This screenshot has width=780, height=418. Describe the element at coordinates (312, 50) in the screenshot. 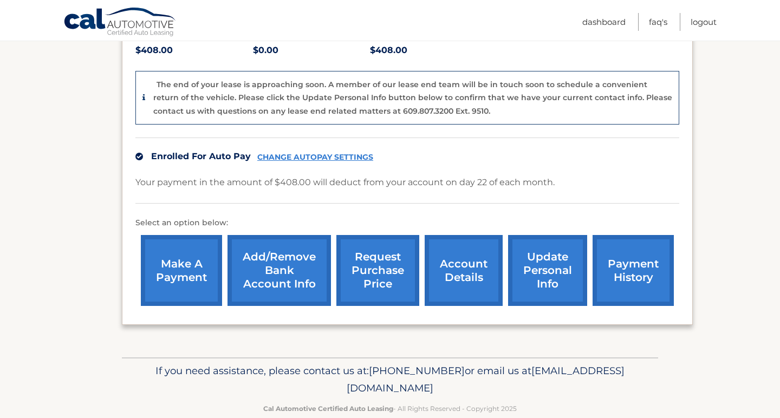

I see `p: $0.00` at that location.